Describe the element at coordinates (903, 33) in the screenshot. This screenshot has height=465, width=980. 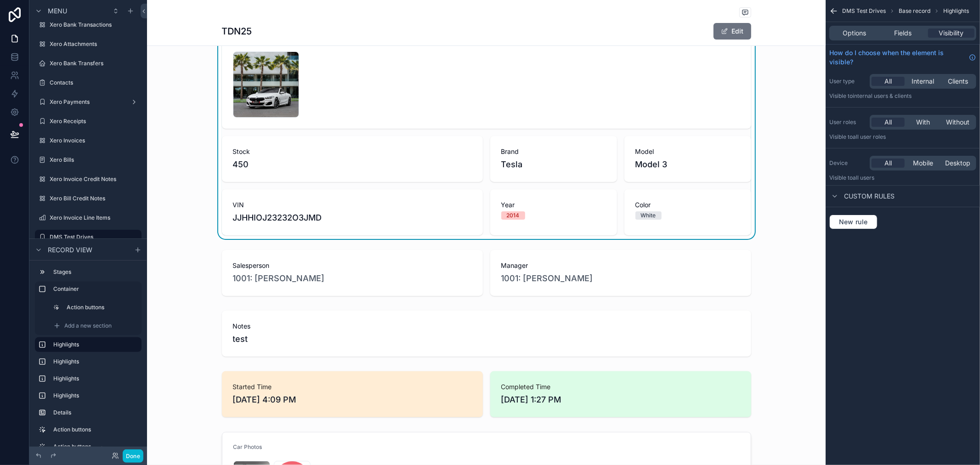
I see `span: Fields` at that location.